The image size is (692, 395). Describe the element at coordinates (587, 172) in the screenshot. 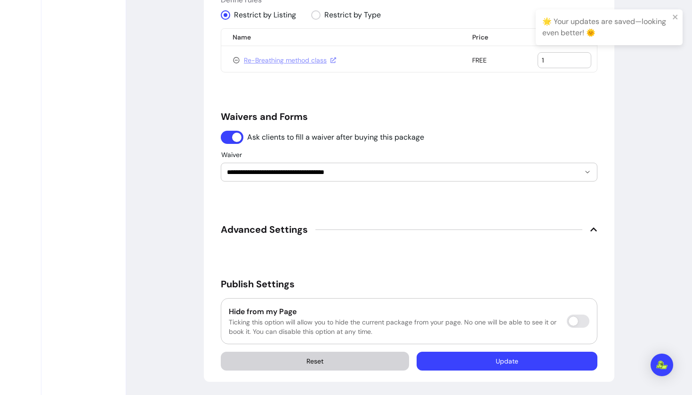

I see `button: Show suggestions` at that location.